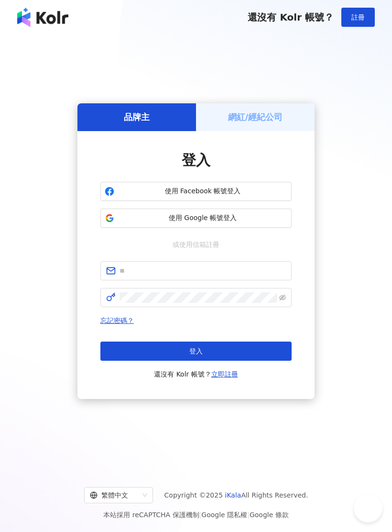 This screenshot has width=392, height=532. What do you see at coordinates (224, 515) in the screenshot?
I see `a: Google 隱私權` at bounding box center [224, 515].